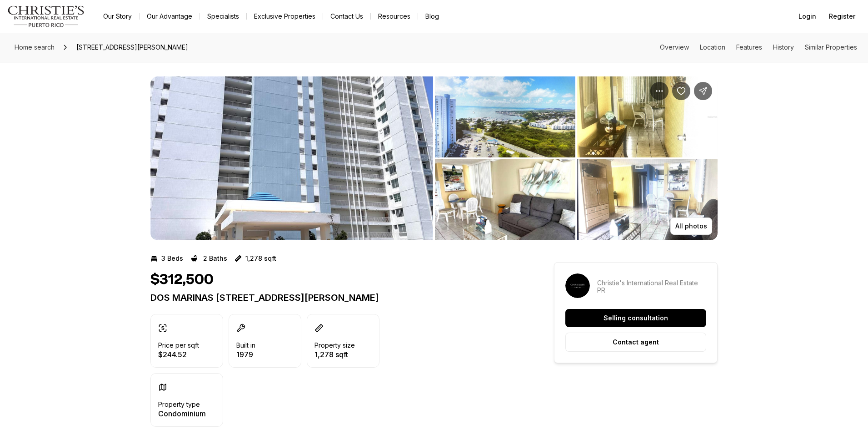 This screenshot has height=430, width=868. What do you see at coordinates (636, 342) in the screenshot?
I see `p: Contact agent` at bounding box center [636, 342].